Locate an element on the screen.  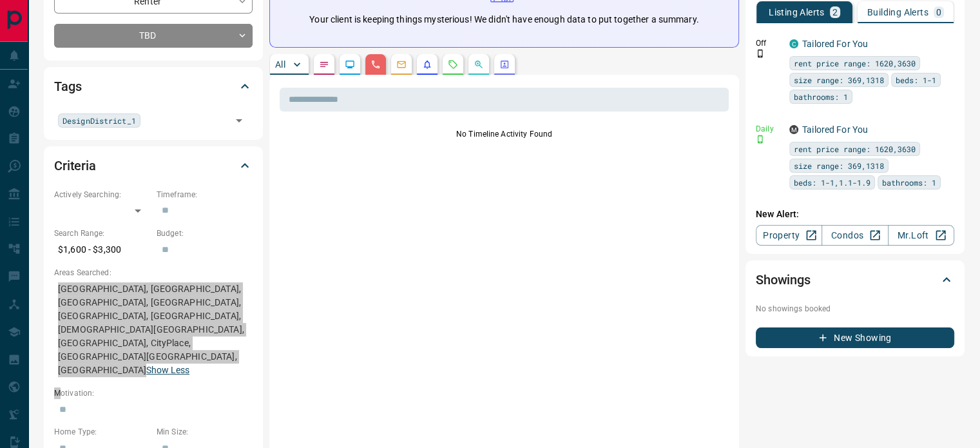
svg: Agent Actions is located at coordinates (505, 64).